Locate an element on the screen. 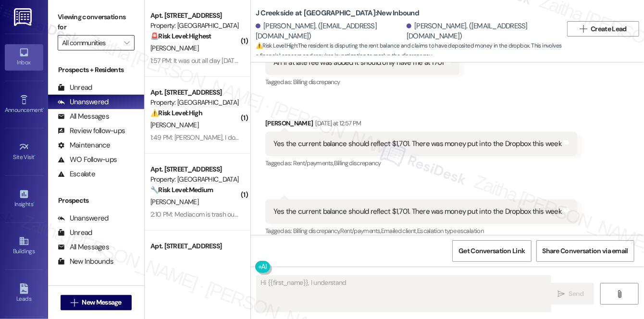  span: New Message is located at coordinates (102, 302).